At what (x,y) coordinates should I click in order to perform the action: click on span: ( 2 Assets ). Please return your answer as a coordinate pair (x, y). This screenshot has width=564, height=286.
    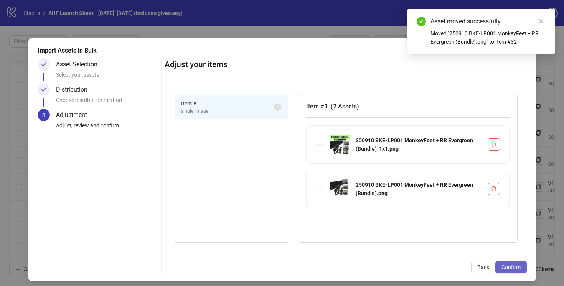
    Looking at the image, I should click on (345, 106).